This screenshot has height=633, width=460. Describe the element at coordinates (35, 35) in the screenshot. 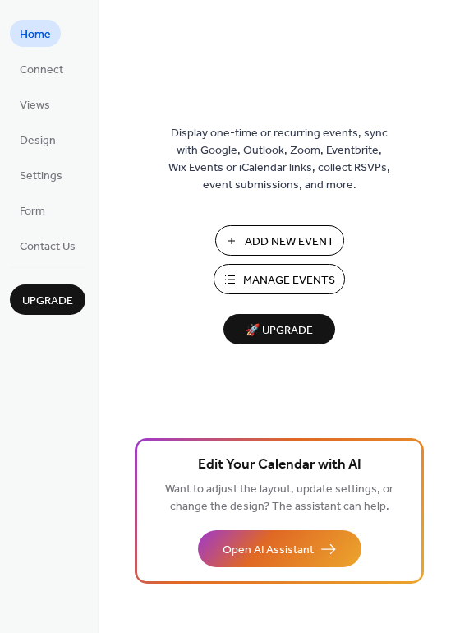

I see `span: Home` at that location.